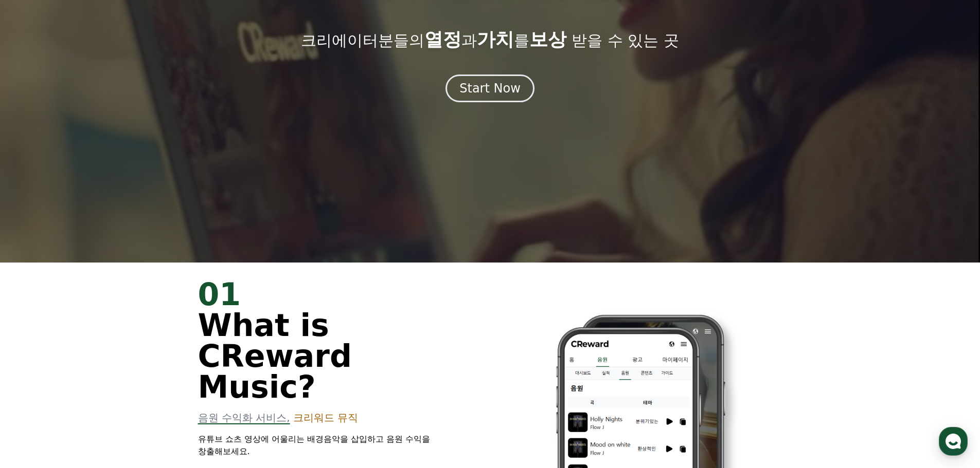  What do you see at coordinates (338, 446) in the screenshot?
I see `p: 유튜브 쇼츠 영상에 어울리는 배경음악을 삽입하고 음원 수익을 창출해보세요.` at bounding box center [338, 446].